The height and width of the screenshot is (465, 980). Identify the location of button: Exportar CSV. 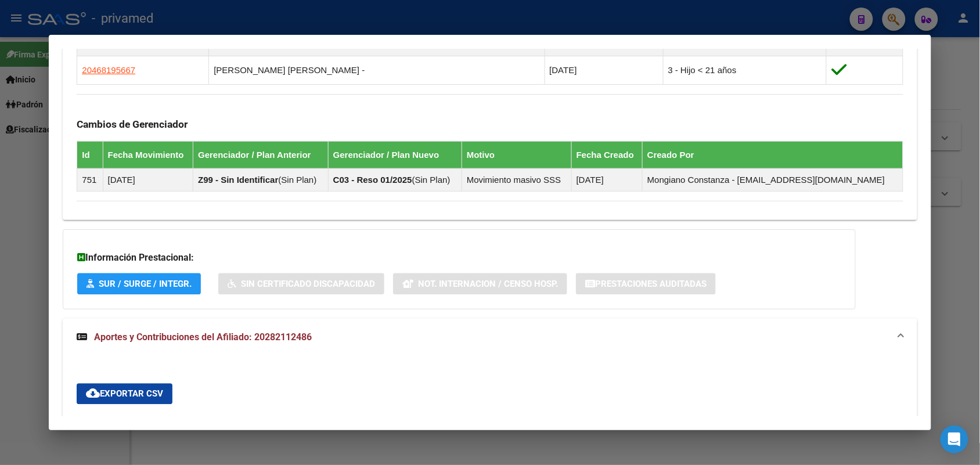
(124, 395).